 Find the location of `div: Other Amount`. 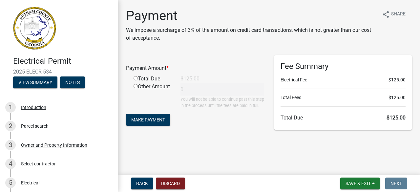

div: Other Amount is located at coordinates (152, 96).